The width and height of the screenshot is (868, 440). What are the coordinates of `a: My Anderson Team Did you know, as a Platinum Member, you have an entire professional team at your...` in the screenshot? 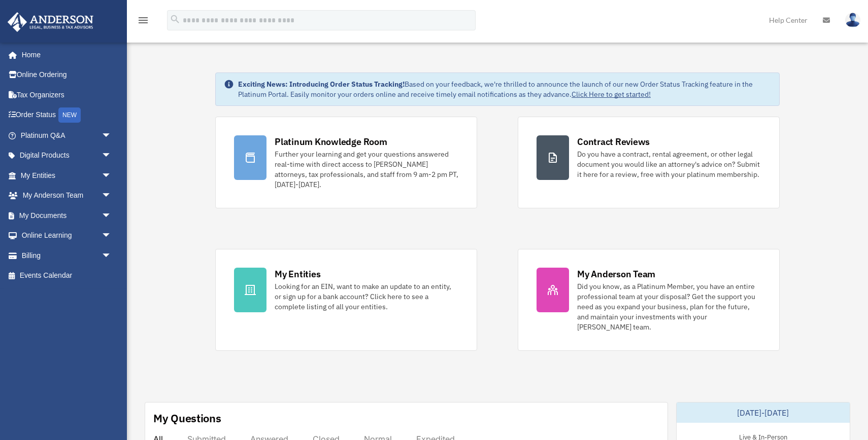 It's located at (649, 300).